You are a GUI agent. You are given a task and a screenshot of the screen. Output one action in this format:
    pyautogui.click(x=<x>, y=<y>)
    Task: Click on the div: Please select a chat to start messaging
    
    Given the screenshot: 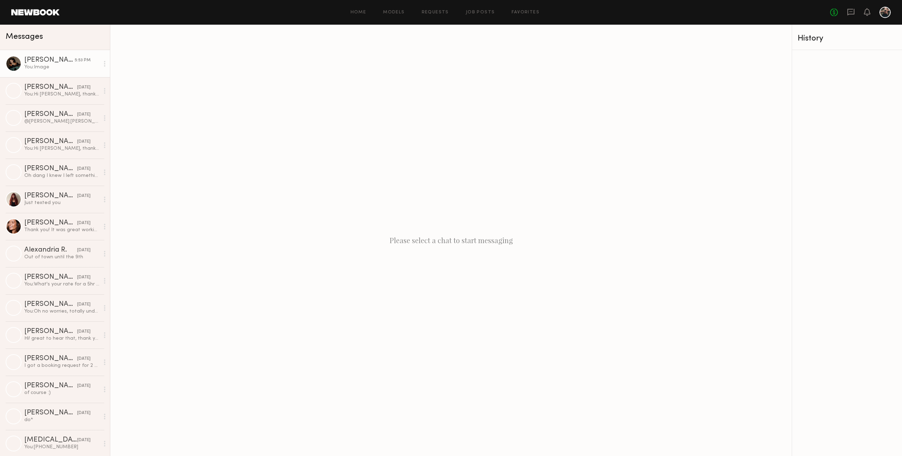 What is the action you would take?
    pyautogui.click(x=451, y=240)
    